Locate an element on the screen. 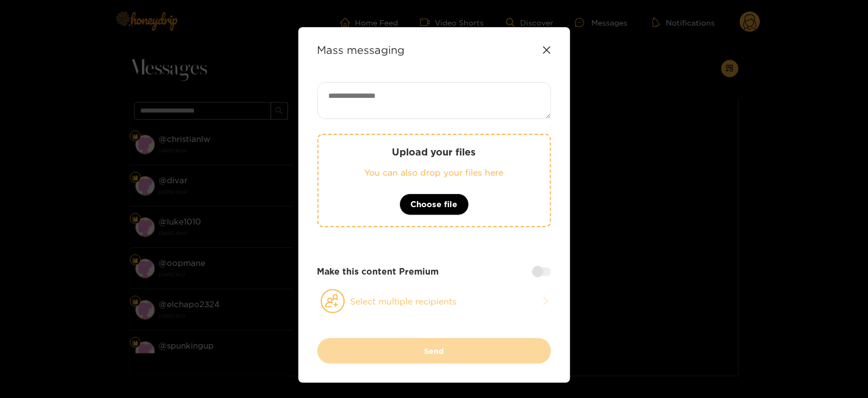 This screenshot has height=398, width=868. button: Send is located at coordinates (434, 350).